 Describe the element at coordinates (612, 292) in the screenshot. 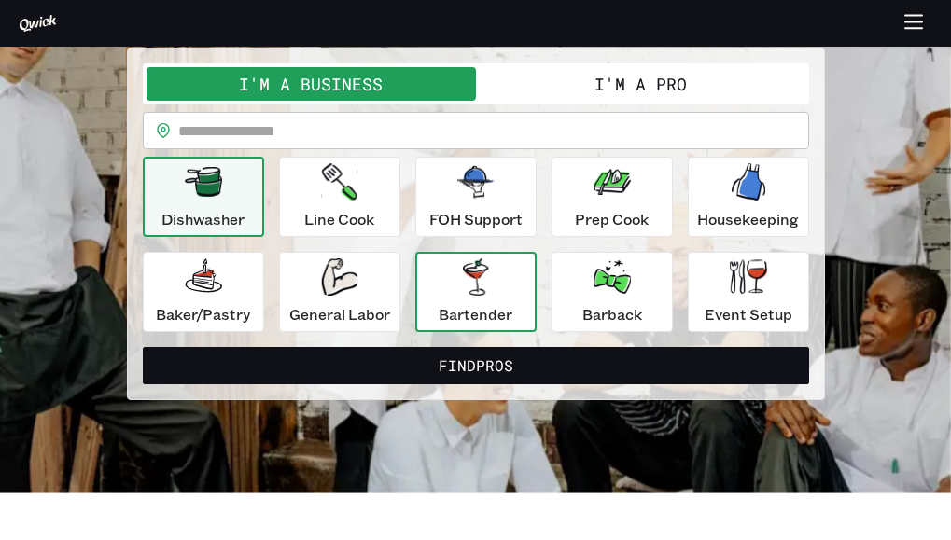

I see `button: Barback` at that location.